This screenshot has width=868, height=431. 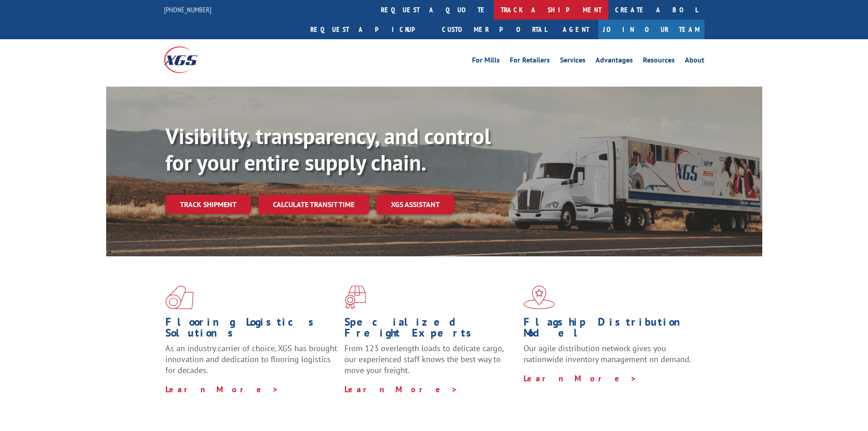 What do you see at coordinates (313, 204) in the screenshot?
I see `a: Calculate transit time` at bounding box center [313, 204].